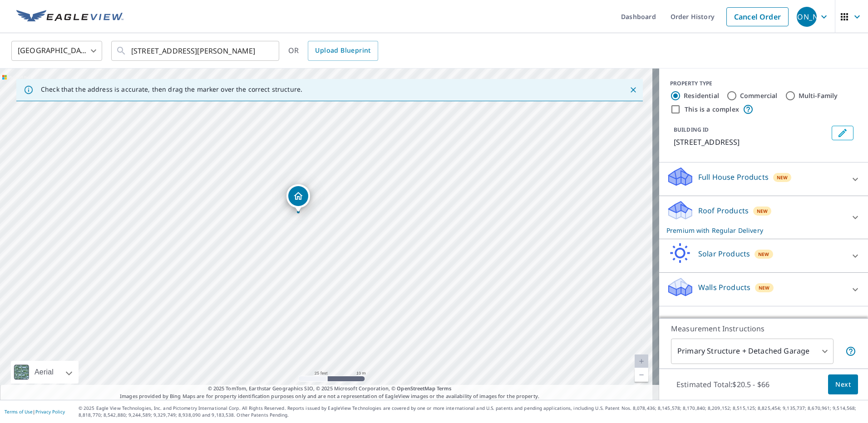 Image resolution: width=868 pixels, height=423 pixels. Describe the element at coordinates (843, 384) in the screenshot. I see `span: Next` at that location.